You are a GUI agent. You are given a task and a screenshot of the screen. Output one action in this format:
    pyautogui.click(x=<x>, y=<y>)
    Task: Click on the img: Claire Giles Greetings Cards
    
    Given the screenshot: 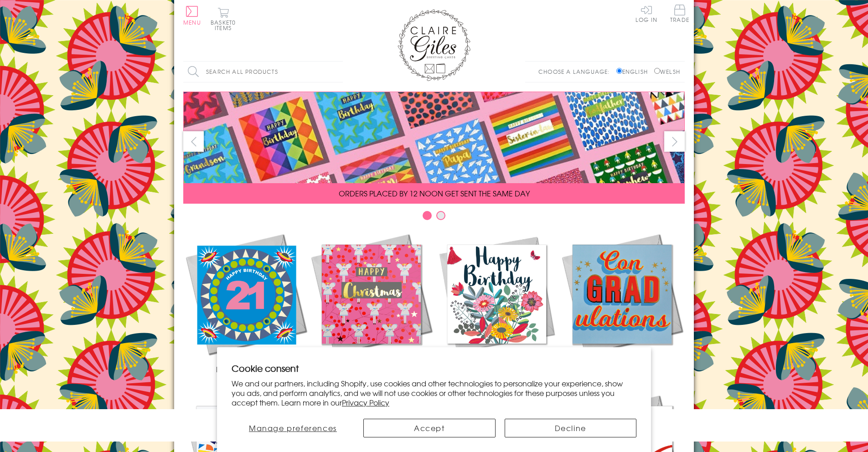 What is the action you would take?
    pyautogui.click(x=434, y=45)
    